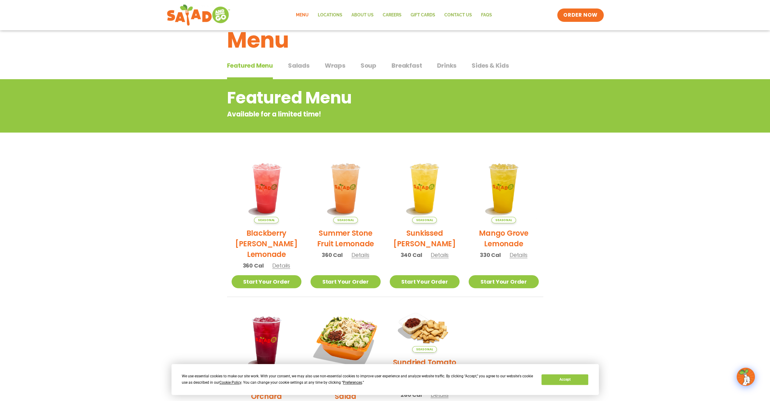  Describe the element at coordinates (423, 15) in the screenshot. I see `a: GIFT CARDS` at that location.